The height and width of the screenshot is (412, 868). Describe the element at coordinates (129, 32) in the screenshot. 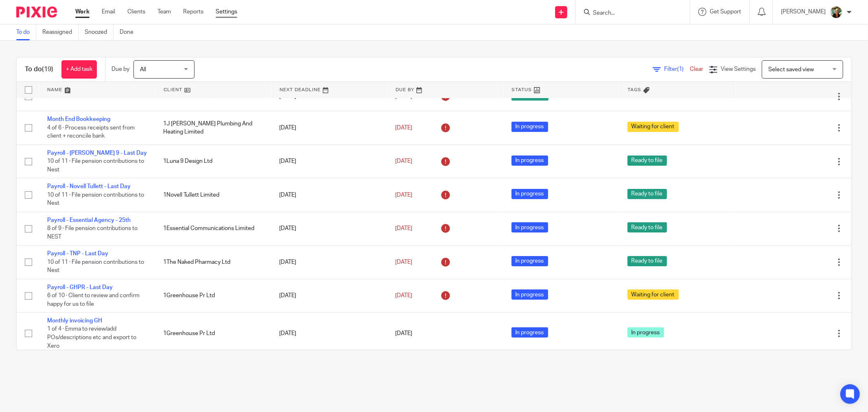

I see `a: Done` at that location.